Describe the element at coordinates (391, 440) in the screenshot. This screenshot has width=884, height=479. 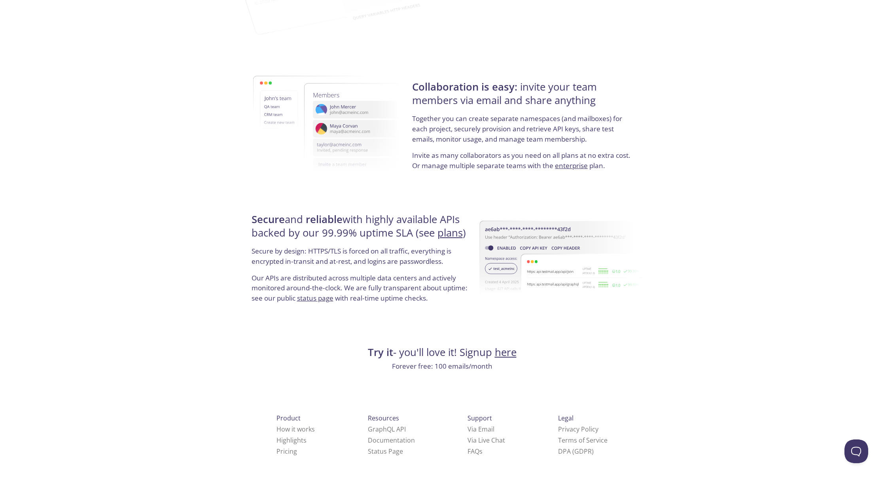
I see `a: Documentation` at that location.